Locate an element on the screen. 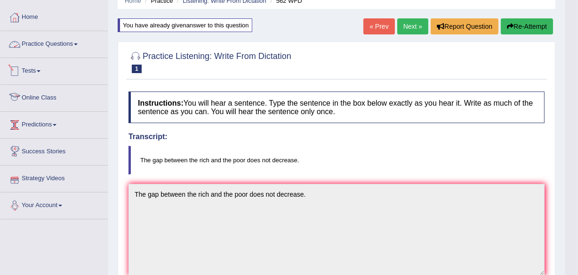 Image resolution: width=578 pixels, height=275 pixels. span: 1 is located at coordinates (137, 69).